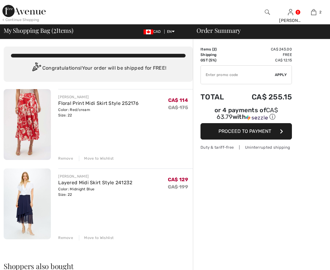 Image resolution: width=330 pixels, height=270 pixels. I want to click on img: Layered Midi Skirt Style 241232, so click(27, 204).